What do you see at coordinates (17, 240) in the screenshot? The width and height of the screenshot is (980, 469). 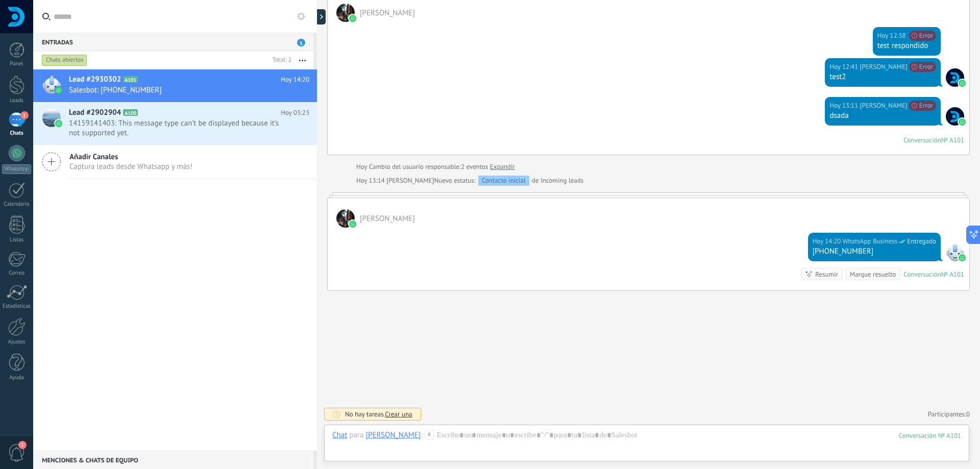 I see `div: Listas` at bounding box center [17, 240].